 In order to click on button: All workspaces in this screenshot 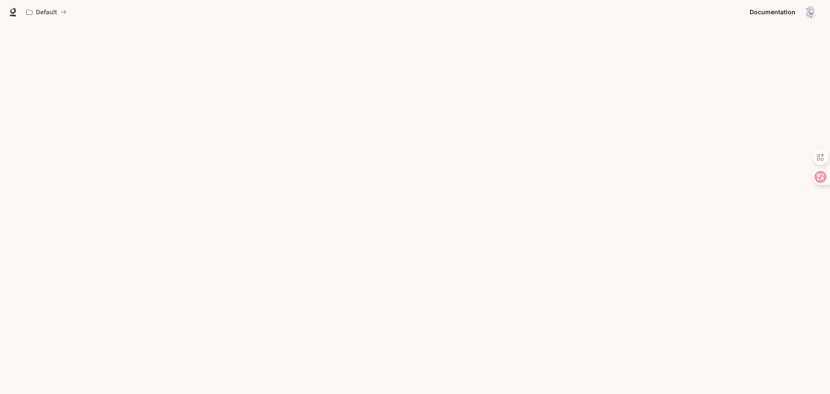, I will do `click(46, 12)`.